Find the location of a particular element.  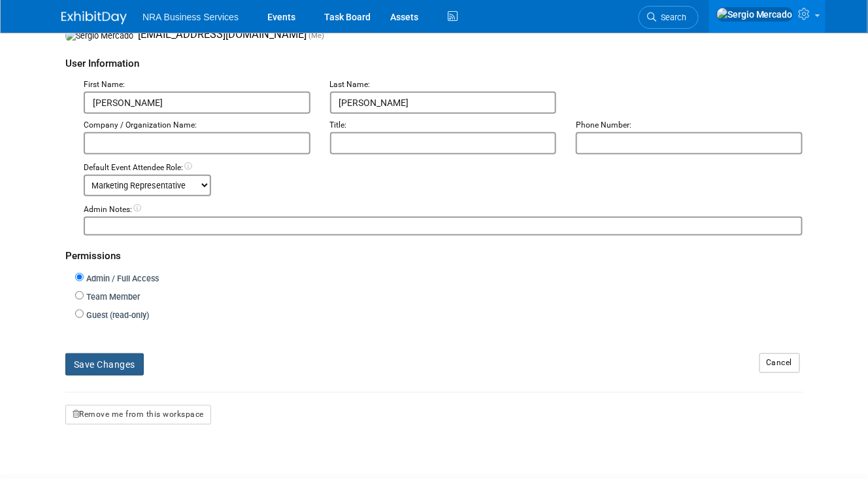

div: Permissions is located at coordinates (434, 253).